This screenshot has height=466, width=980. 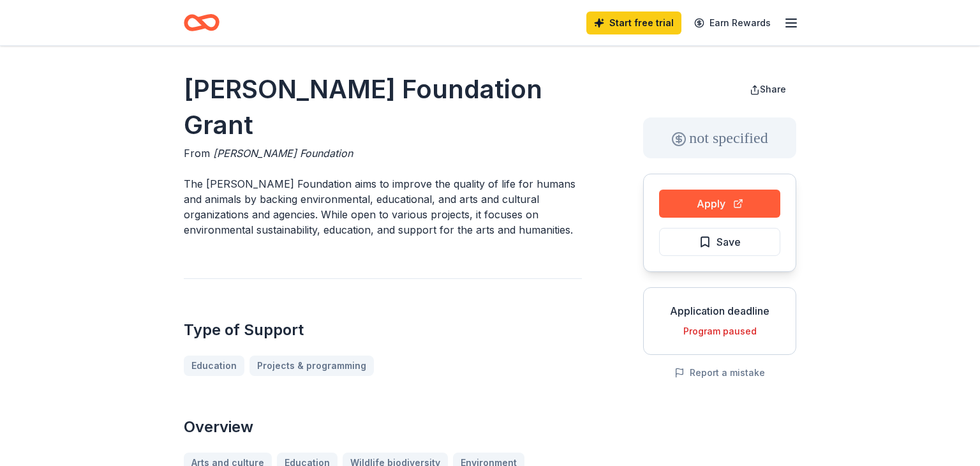 What do you see at coordinates (383, 330) in the screenshot?
I see `h2: Type of Support` at bounding box center [383, 330].